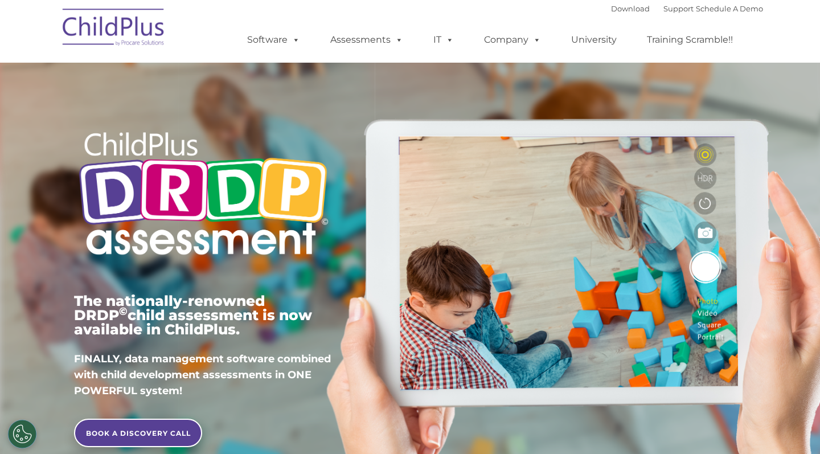  I want to click on a: Download, so click(630, 9).